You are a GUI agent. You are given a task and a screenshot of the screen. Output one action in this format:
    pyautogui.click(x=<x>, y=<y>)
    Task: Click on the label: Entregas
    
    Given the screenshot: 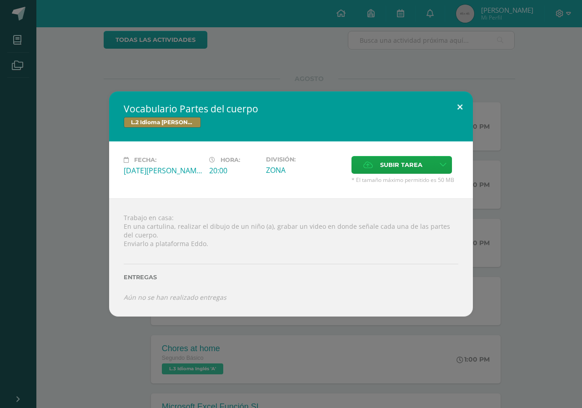 What is the action you would take?
    pyautogui.click(x=291, y=277)
    